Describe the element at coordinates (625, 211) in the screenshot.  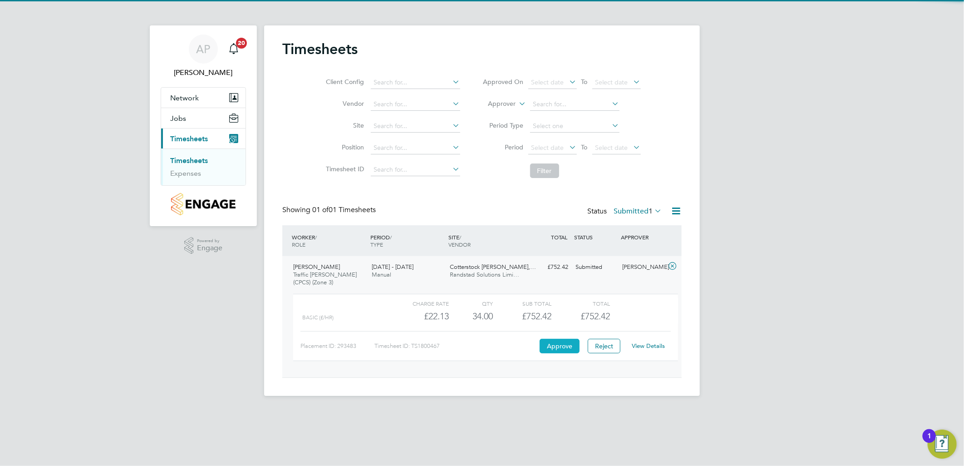
I see `div: Status` at that location.